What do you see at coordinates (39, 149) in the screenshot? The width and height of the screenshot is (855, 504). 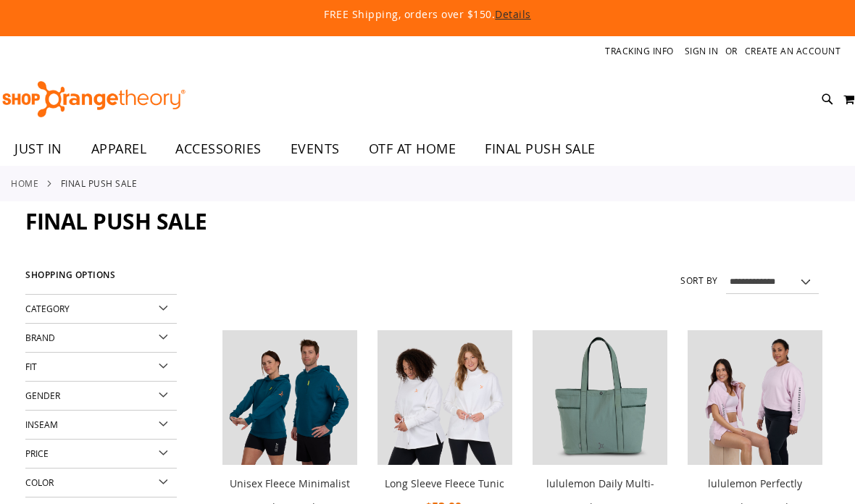 I see `span: JUST IN` at bounding box center [39, 149].